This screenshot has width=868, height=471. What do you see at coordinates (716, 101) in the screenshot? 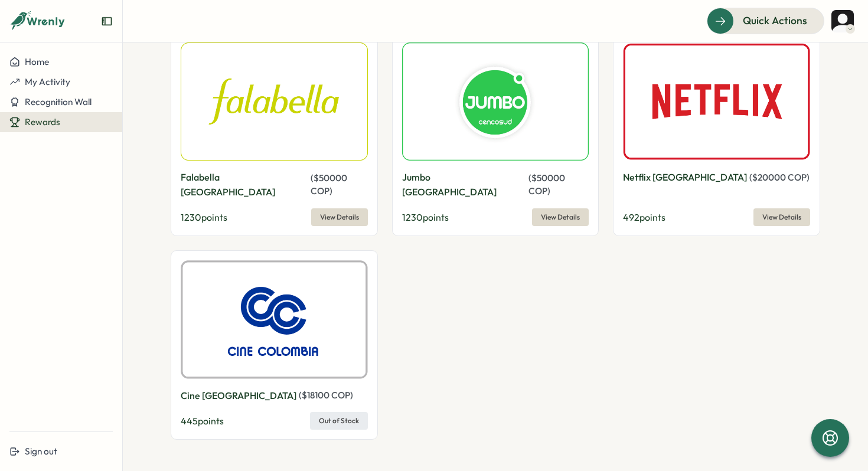
I see `img: Netflix Colombia` at bounding box center [716, 101].